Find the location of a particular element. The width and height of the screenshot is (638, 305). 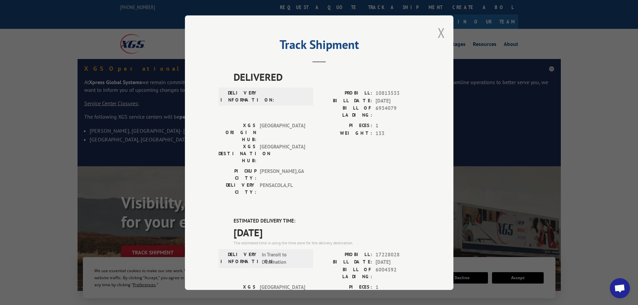

span: In Transit to Destination is located at coordinates (284, 258).